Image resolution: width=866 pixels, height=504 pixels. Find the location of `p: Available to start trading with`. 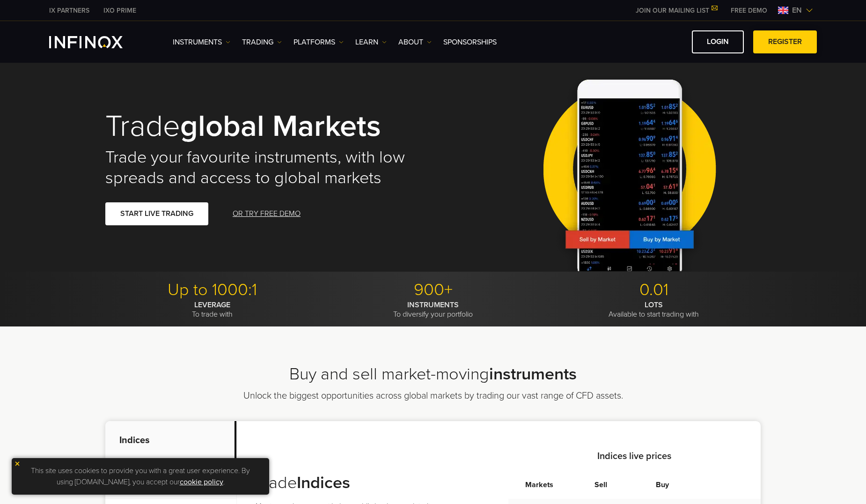

p: Available to start trading with is located at coordinates (653, 310).